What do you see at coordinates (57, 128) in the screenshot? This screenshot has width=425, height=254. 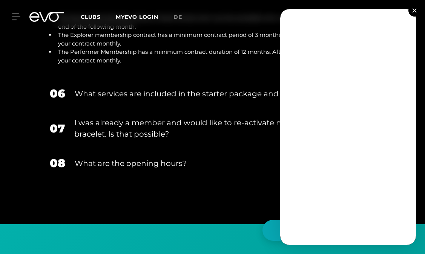 I see `div: 07` at bounding box center [57, 128].